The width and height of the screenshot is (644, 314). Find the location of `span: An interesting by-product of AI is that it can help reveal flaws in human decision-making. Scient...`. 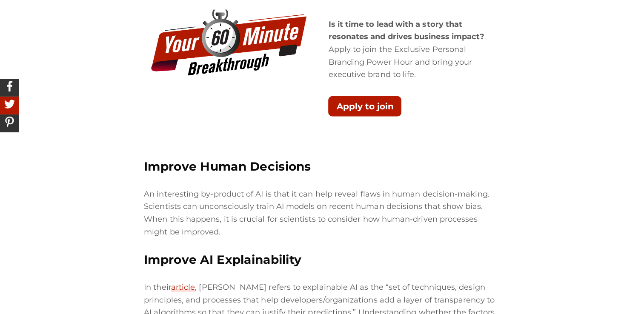

span: An interesting by-product of AI is that it can help reveal flaws in human decision-making. Scient... is located at coordinates (316, 213).